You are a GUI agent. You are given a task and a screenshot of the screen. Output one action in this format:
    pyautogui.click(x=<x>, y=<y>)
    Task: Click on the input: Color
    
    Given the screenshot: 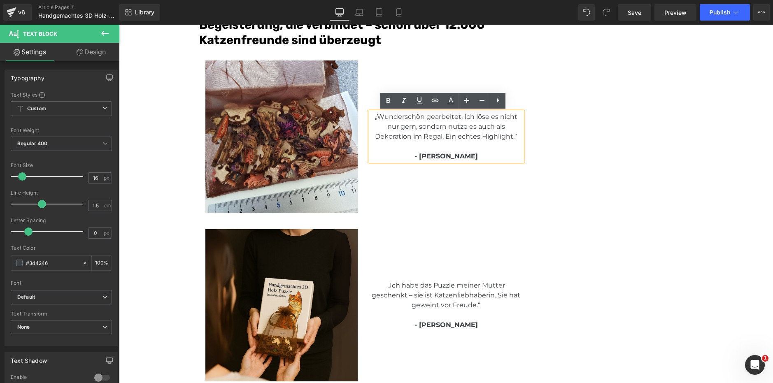 What is the action you would take?
    pyautogui.click(x=52, y=263)
    